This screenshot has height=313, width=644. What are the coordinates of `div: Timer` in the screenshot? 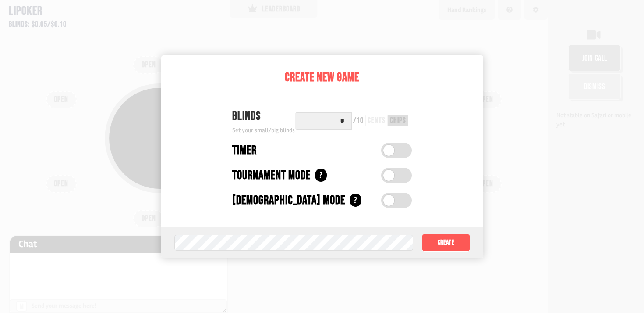 It's located at (245, 151).